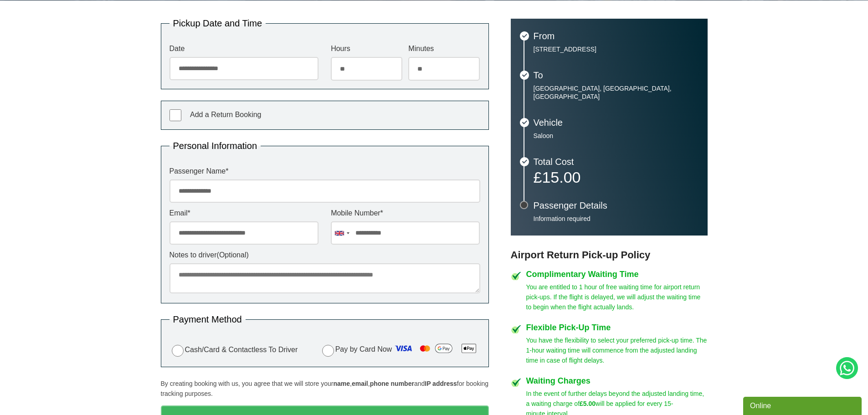 This screenshot has width=868, height=415. Describe the element at coordinates (617, 328) in the screenshot. I see `h4: Flexible Pick-Up Time` at that location.